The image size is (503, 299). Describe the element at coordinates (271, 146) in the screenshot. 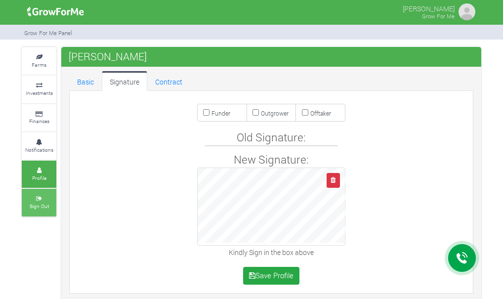

I see `img: profile-signature` at that location.